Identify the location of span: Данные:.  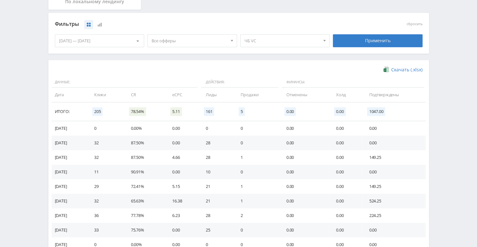
(125, 82).